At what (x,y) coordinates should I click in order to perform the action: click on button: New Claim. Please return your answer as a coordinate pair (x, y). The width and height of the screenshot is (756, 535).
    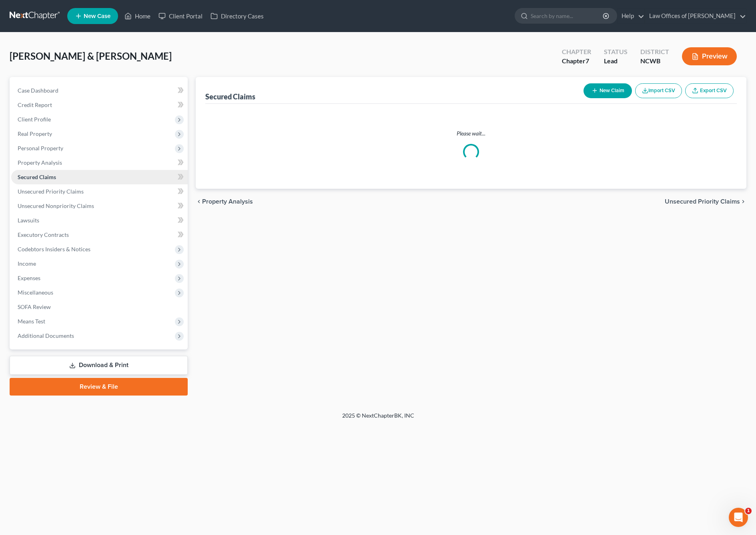
    Looking at the image, I should click on (607, 90).